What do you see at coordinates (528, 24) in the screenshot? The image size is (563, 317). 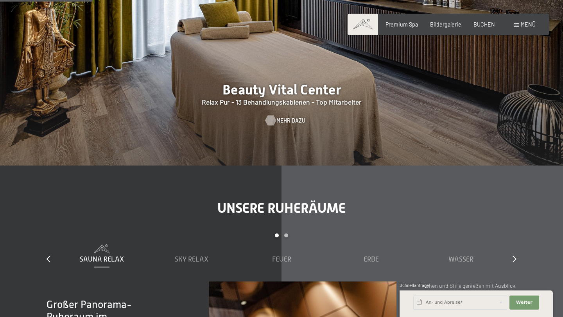 I see `span: Menü` at bounding box center [528, 24].